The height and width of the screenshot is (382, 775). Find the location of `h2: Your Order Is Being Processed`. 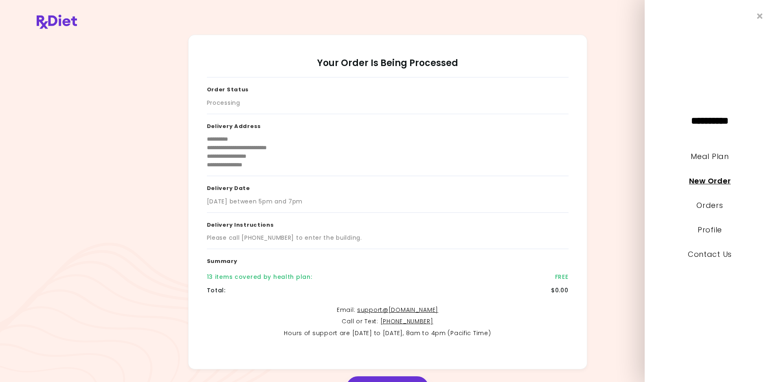

h2: Your Order Is Being Processed is located at coordinates (388, 67).